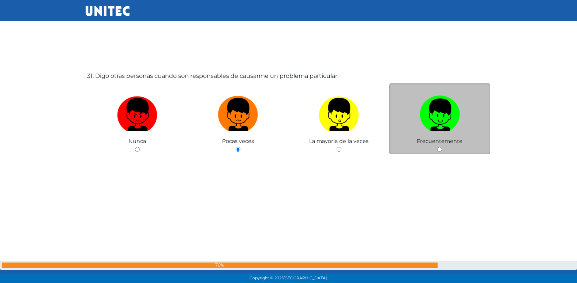  What do you see at coordinates (440, 112) in the screenshot?
I see `img: Frecuentemente` at bounding box center [440, 112].